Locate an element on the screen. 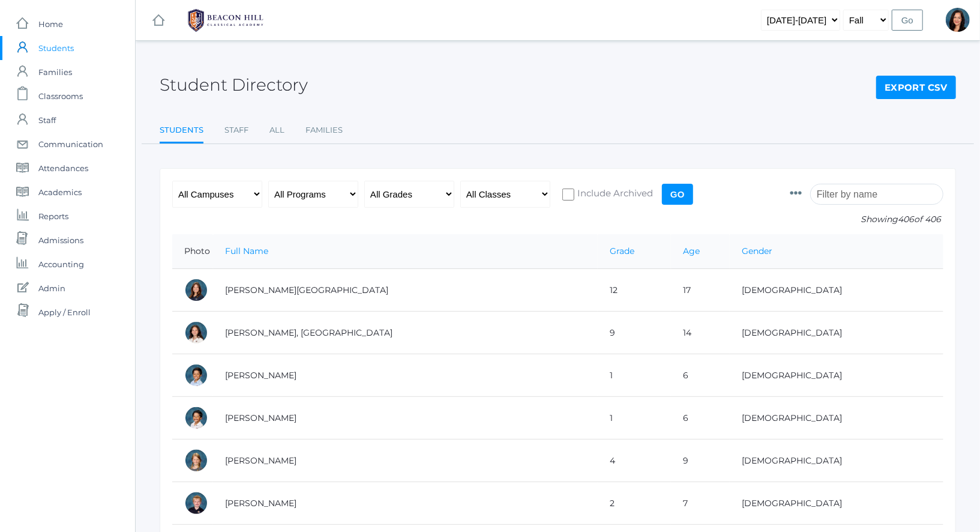 This screenshot has width=980, height=532. span: Admissions is located at coordinates (60, 240).